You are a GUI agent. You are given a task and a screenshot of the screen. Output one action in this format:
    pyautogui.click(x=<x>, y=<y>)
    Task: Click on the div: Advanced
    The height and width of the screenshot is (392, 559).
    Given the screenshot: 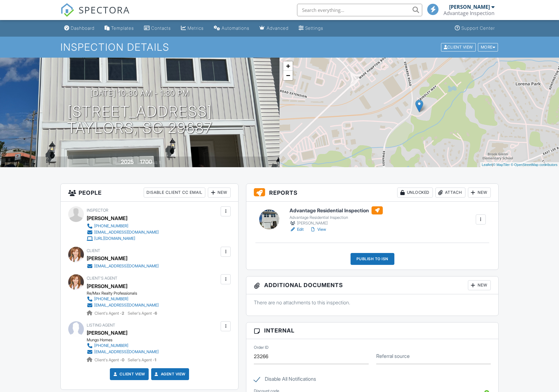 What is the action you would take?
    pyautogui.click(x=278, y=28)
    